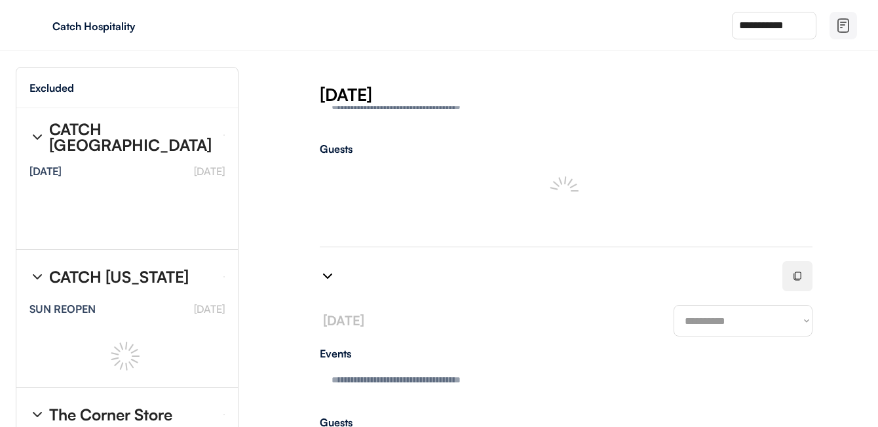 This screenshot has height=427, width=878. What do you see at coordinates (37, 26) in the screenshot?
I see `img: yH5BAEAAAAALAAAAAABAAEAAAIBRAA7` at bounding box center [37, 26].